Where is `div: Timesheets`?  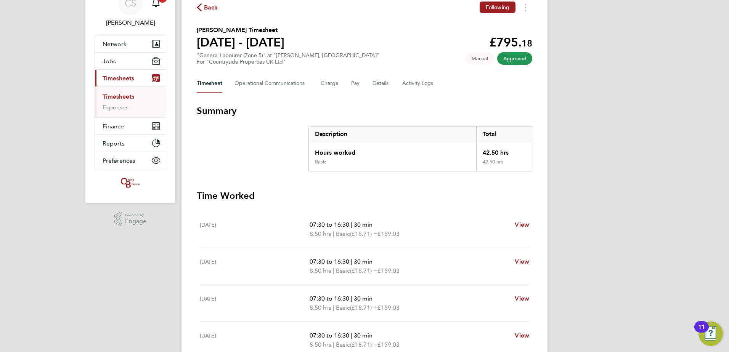 div: Timesheets is located at coordinates (130, 102).